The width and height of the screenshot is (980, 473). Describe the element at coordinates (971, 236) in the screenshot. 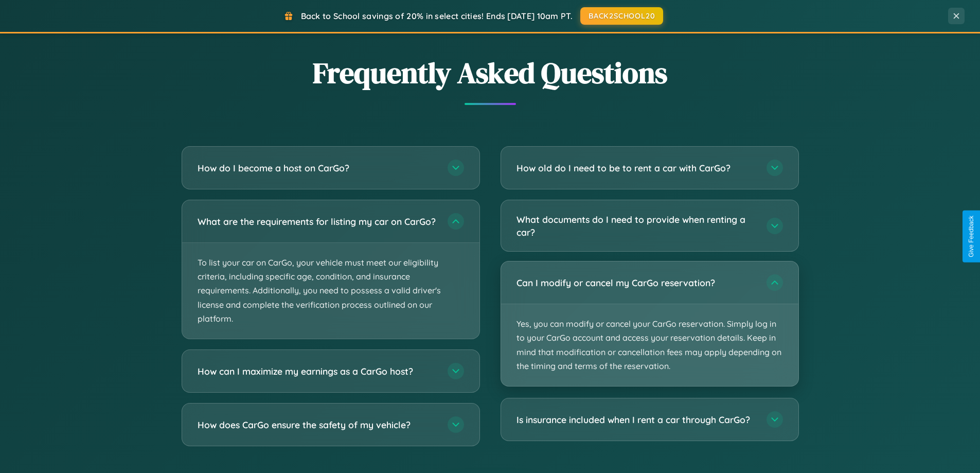

I see `div: Give Feedback` at that location.